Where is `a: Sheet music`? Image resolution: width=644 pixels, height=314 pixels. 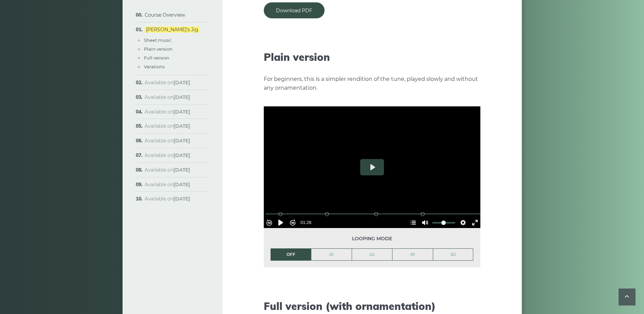
a: Sheet music is located at coordinates (158, 40).